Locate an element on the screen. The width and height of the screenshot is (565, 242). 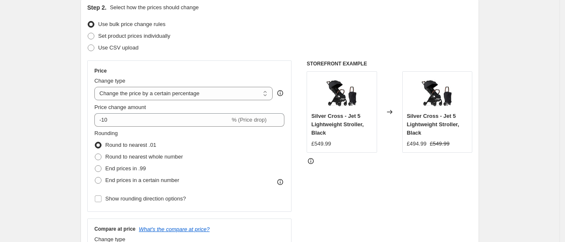
span: Use bulk price change rules is located at coordinates (132, 24).